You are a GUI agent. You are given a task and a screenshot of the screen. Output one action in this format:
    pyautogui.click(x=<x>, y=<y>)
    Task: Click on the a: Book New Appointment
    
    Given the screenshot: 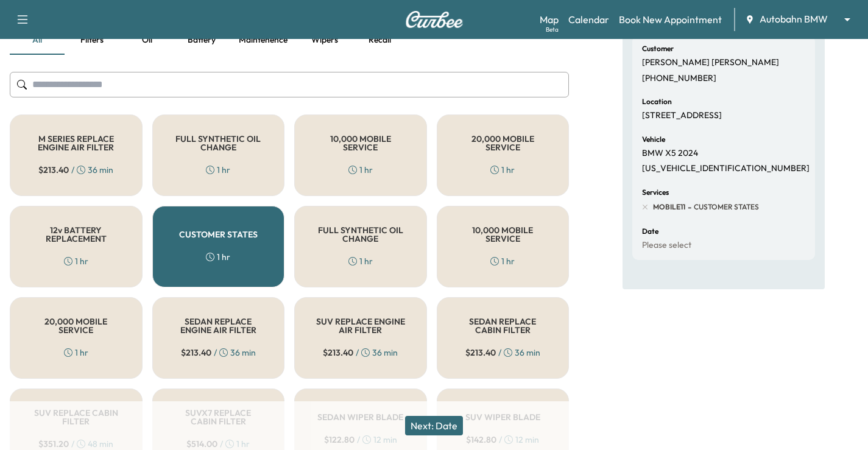 What is the action you would take?
    pyautogui.click(x=670, y=20)
    